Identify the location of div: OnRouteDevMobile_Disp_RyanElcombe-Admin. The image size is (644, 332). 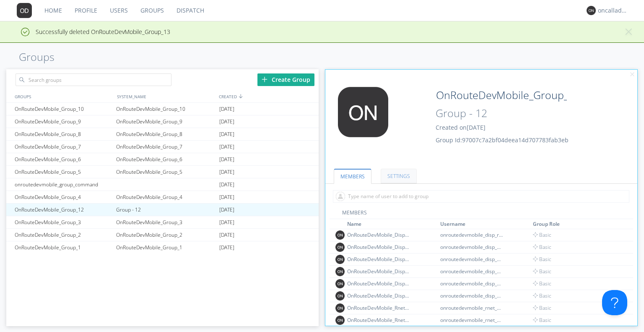
(378, 234).